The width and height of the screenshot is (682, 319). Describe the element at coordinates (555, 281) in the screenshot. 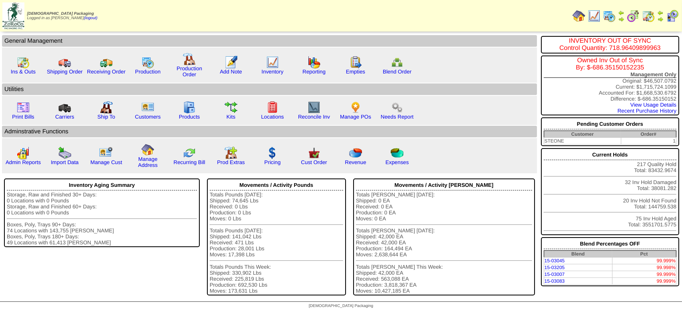

I see `a: 15-03083` at that location.